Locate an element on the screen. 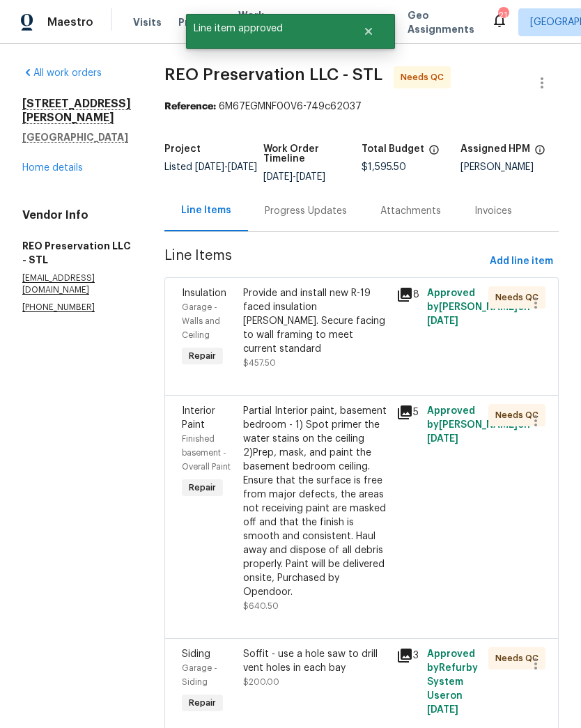 The image size is (581, 728). div: 3 is located at coordinates (408, 655).